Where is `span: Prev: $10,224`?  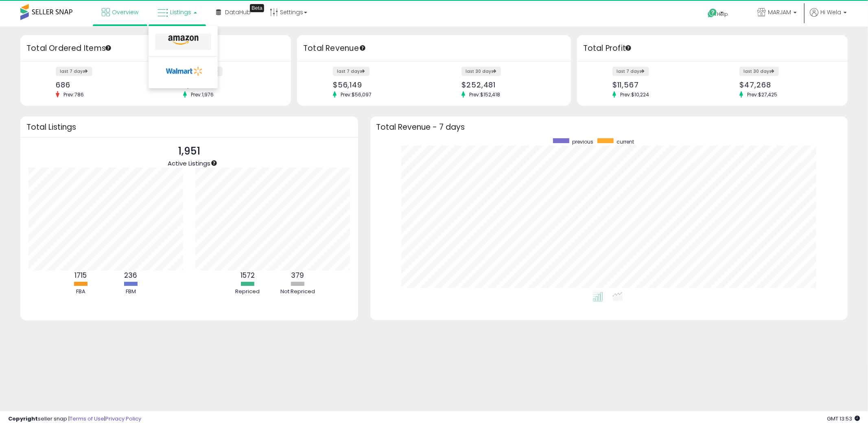
span: Prev: $10,224 is located at coordinates (634, 94).